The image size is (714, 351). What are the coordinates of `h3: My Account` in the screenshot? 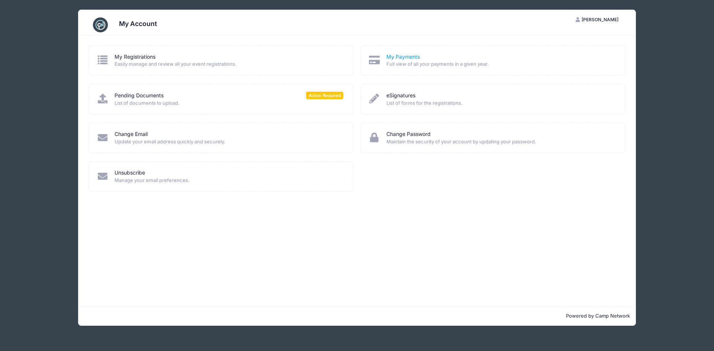 It's located at (138, 23).